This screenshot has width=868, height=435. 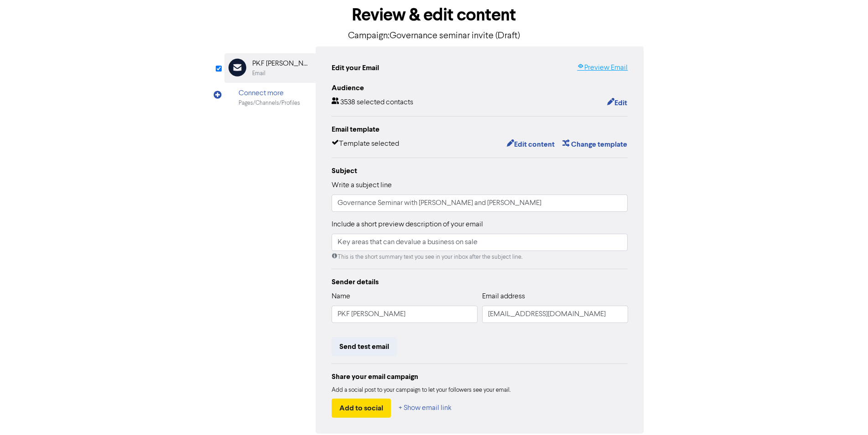 What do you see at coordinates (479, 88) in the screenshot?
I see `div: Audience` at bounding box center [479, 88].